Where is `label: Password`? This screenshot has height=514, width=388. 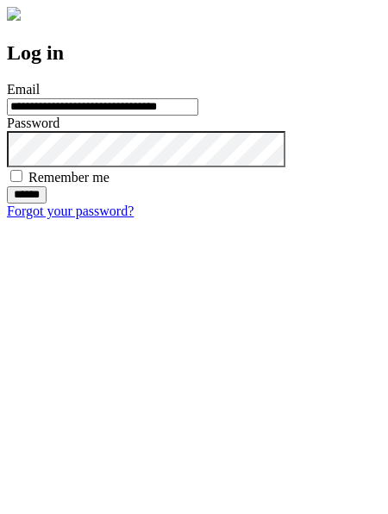
label: Password is located at coordinates (33, 122).